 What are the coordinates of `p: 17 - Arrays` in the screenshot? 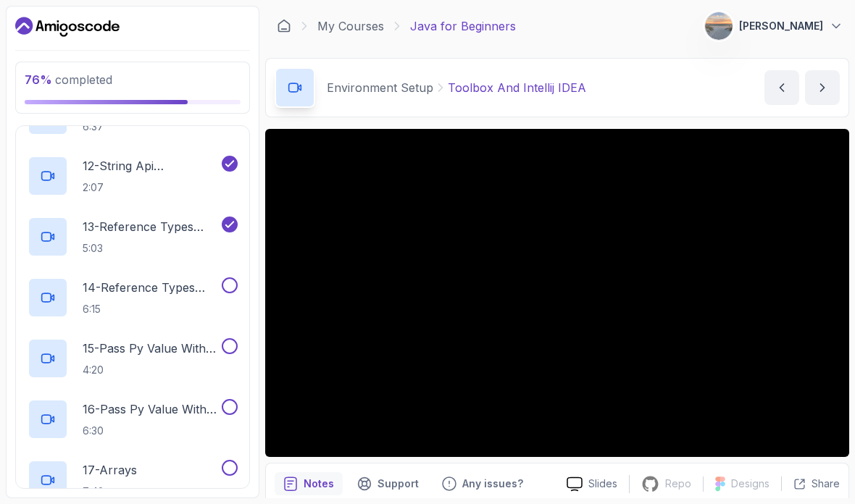 It's located at (109, 470).